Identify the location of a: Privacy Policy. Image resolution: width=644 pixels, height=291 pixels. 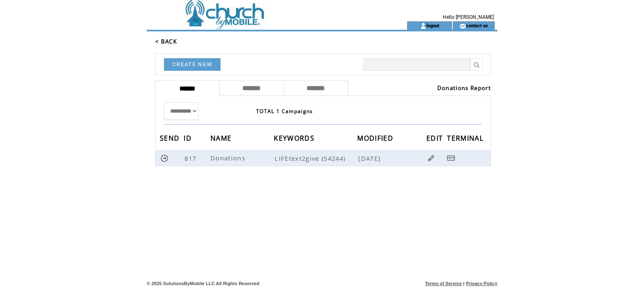
(481, 284).